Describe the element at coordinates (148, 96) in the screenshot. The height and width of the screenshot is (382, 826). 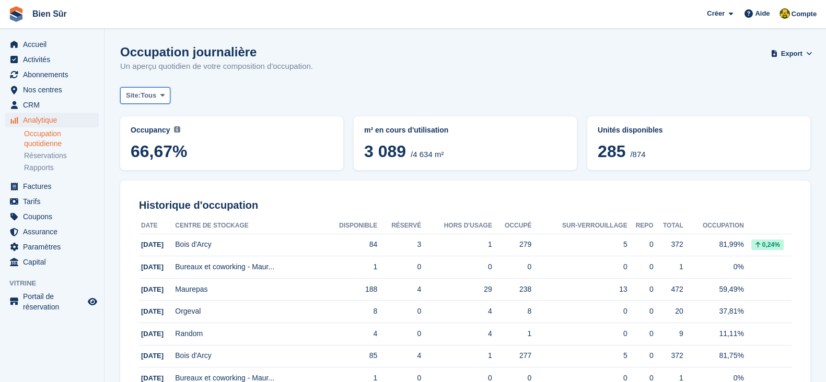
I see `span: Tous` at that location.